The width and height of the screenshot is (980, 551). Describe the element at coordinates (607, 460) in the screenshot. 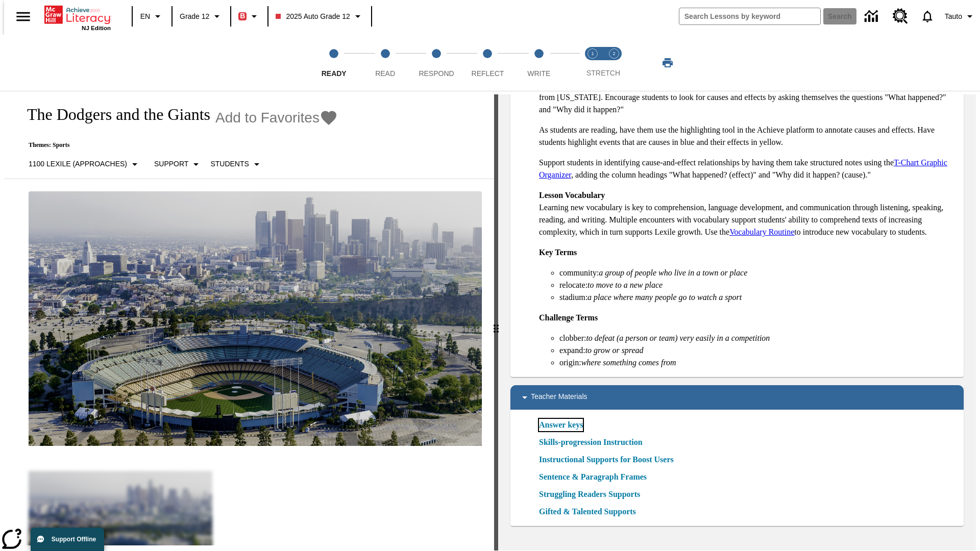

I see `a: Instructional Supports for Boost Users, Will open in new browser window or tab` at that location.